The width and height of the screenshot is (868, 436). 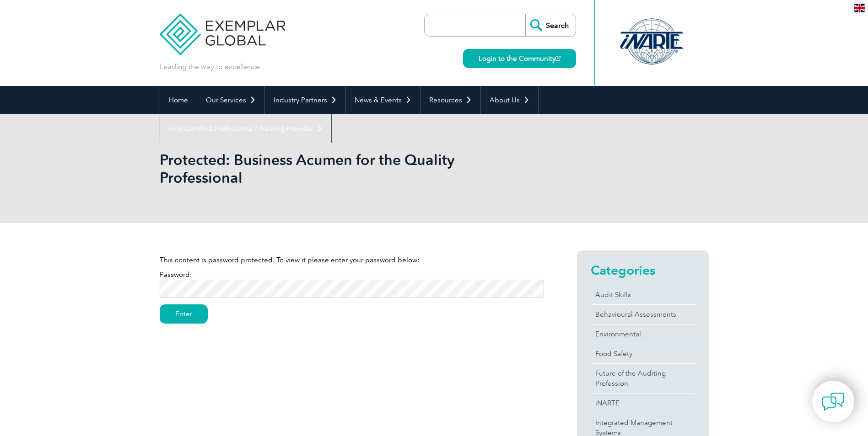 I want to click on img: en, so click(x=859, y=8).